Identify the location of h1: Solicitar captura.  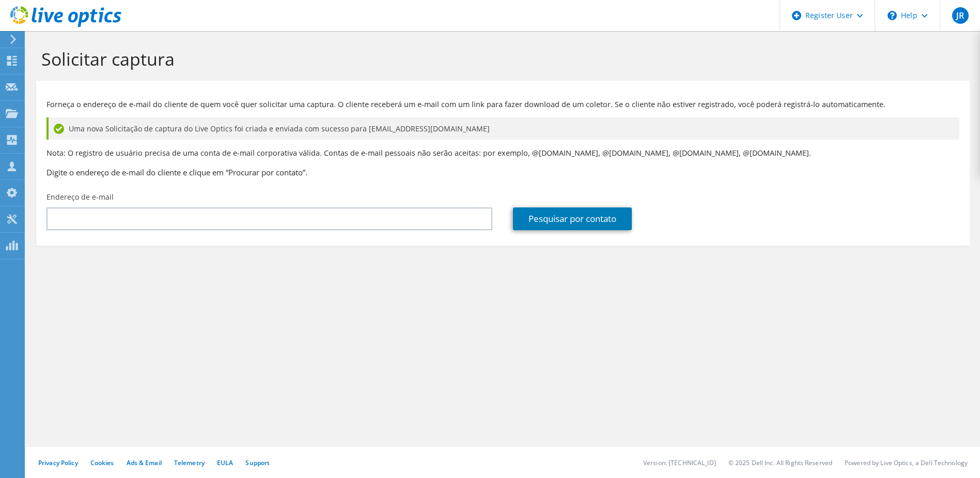
(500, 59).